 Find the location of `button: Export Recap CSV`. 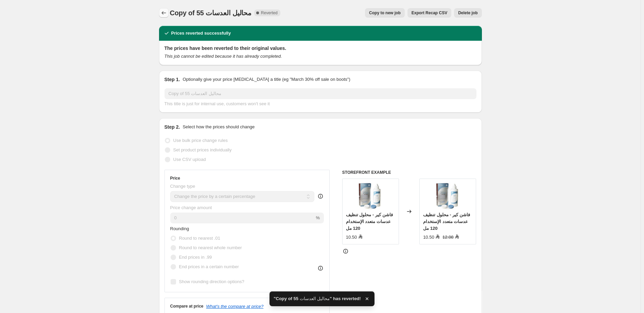

button: Export Recap CSV is located at coordinates (429, 13).